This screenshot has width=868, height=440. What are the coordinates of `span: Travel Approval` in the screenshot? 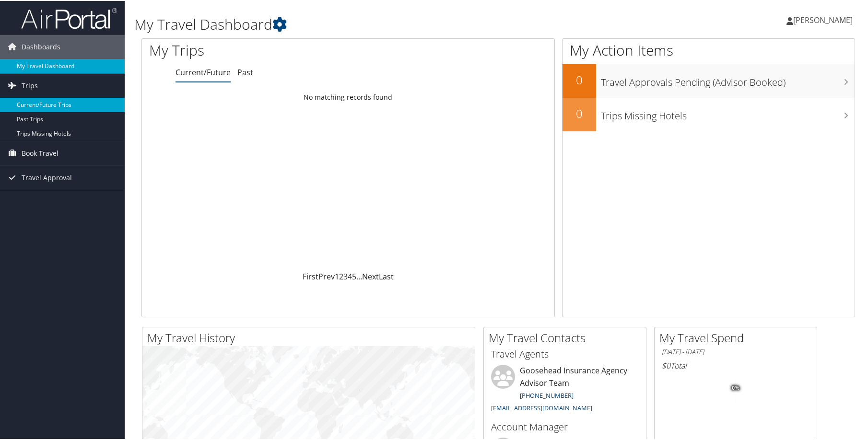 It's located at (47, 177).